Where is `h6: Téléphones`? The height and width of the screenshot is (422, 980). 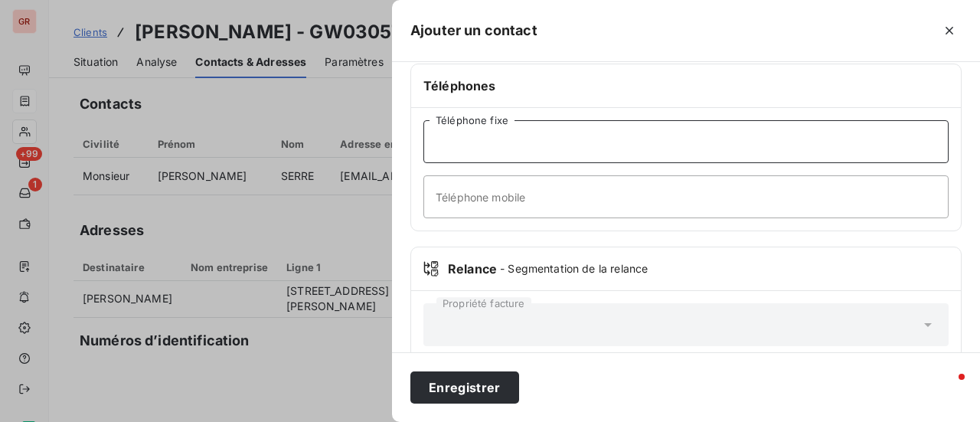 h6: Téléphones is located at coordinates (686, 86).